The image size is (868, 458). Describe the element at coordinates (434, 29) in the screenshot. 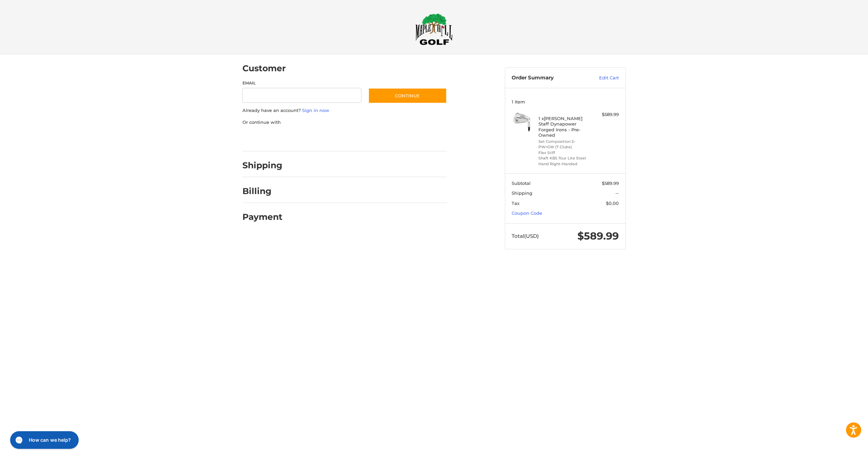

I see `img: Maple Hill Golf` at that location.